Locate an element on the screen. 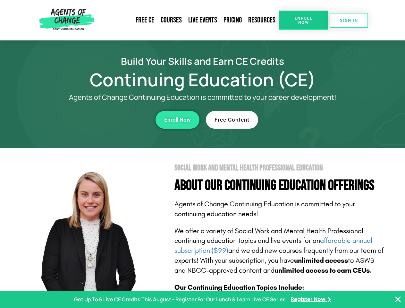  a: Resources is located at coordinates (262, 20).